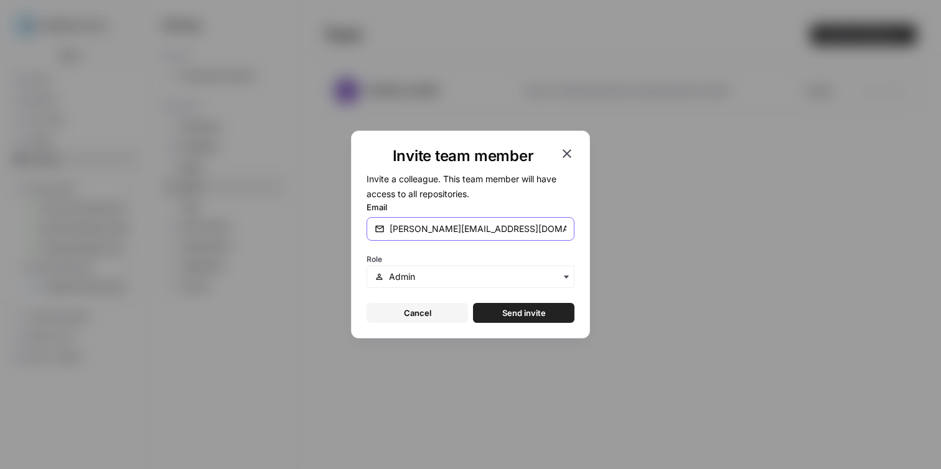 The width and height of the screenshot is (941, 469). What do you see at coordinates (524, 313) in the screenshot?
I see `span: Send invite` at bounding box center [524, 313].